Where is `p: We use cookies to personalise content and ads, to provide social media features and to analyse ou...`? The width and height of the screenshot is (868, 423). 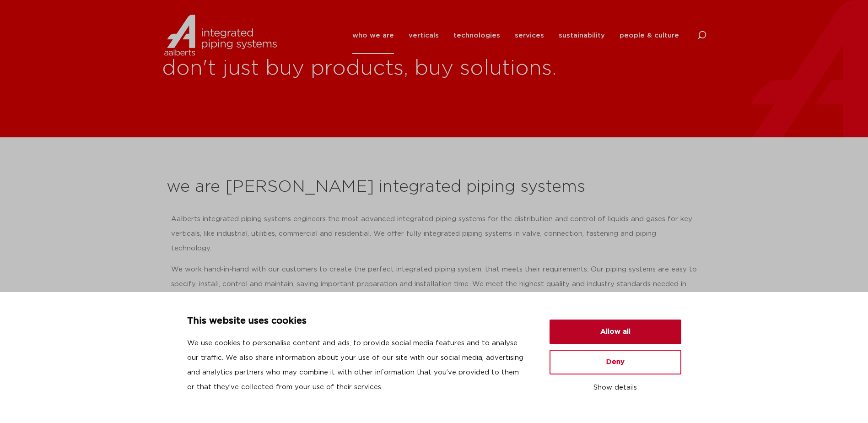 p: We use cookies to personalise content and ads, to provide social media features and to analyse ou... is located at coordinates (358, 365).